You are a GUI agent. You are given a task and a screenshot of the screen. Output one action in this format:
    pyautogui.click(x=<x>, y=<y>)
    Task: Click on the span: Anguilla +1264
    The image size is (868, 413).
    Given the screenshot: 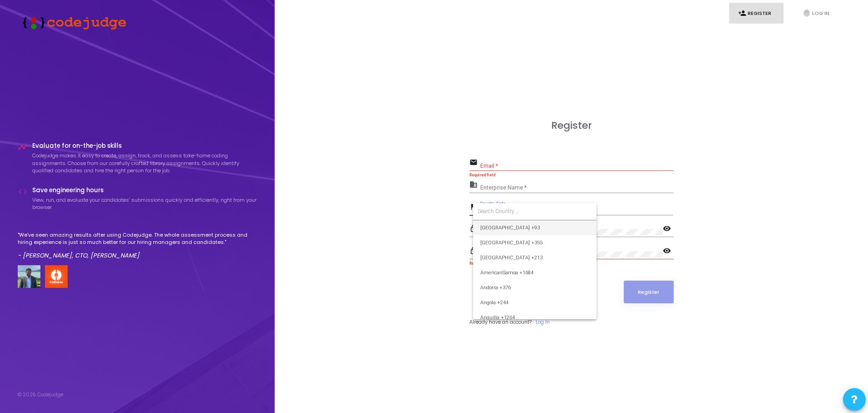 What is the action you would take?
    pyautogui.click(x=535, y=318)
    